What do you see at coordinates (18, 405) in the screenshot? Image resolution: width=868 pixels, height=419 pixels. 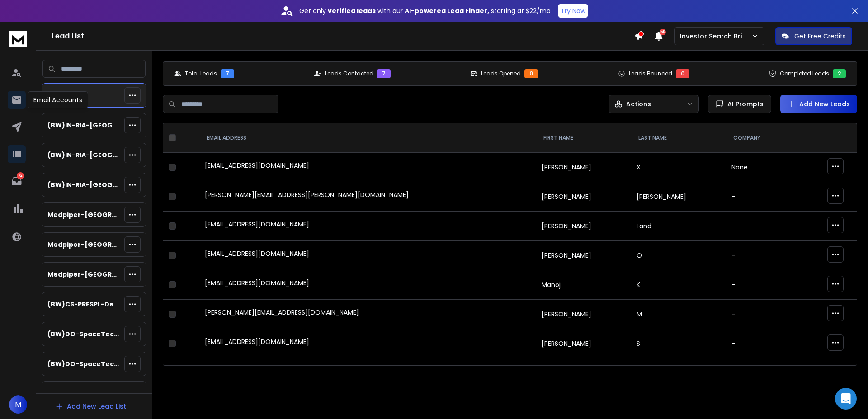 I see `span: M` at bounding box center [18, 405].